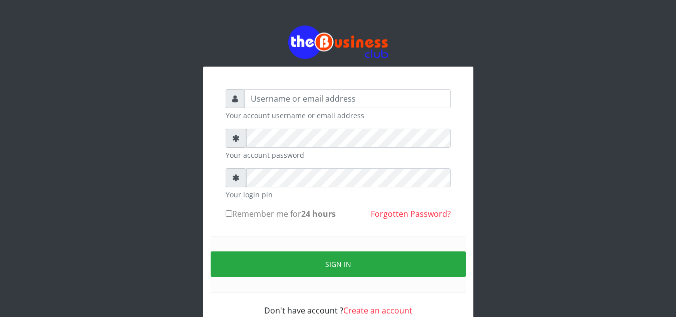 The image size is (676, 317). Describe the element at coordinates (347, 99) in the screenshot. I see `input: Username or email address` at that location.